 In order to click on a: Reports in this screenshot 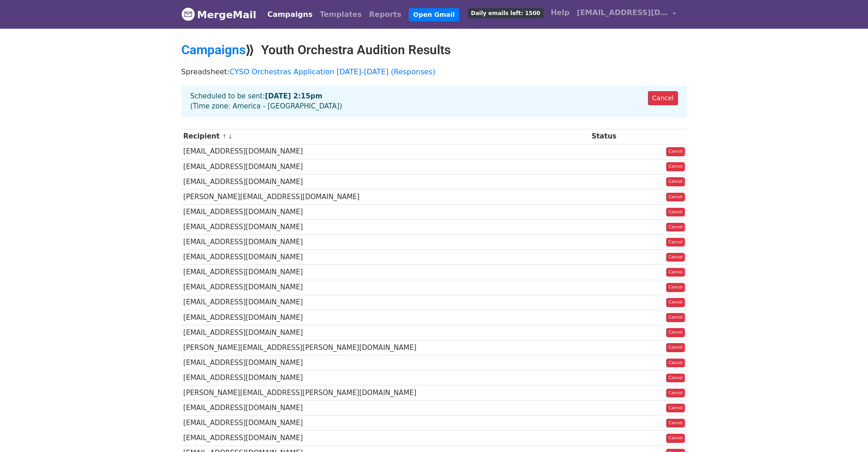, I will do `click(385, 15)`.